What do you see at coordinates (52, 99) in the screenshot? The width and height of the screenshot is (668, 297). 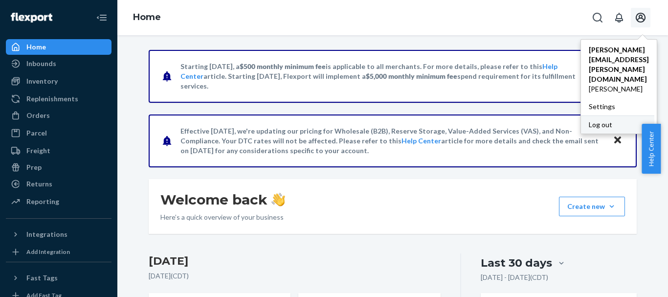 I see `div: Replenishments` at bounding box center [52, 99].